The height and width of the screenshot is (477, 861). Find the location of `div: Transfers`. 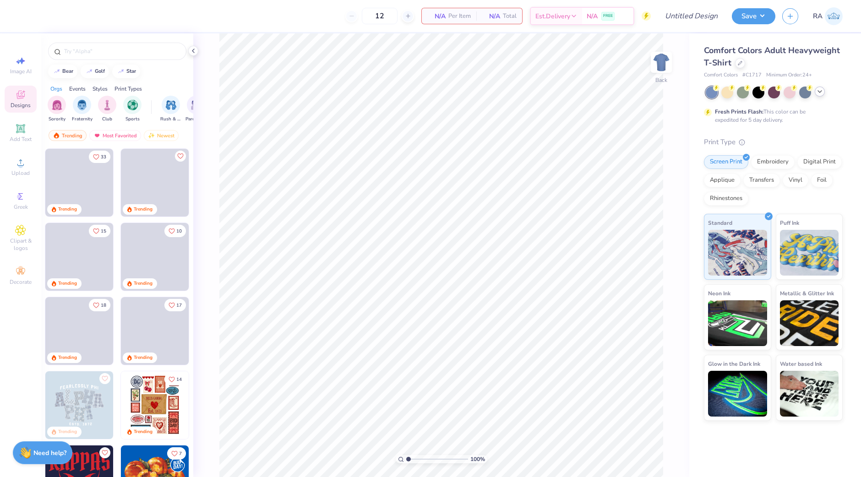

div: Transfers is located at coordinates (762, 180).